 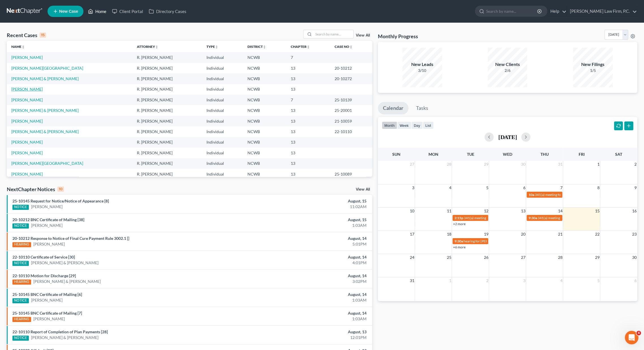 I want to click on a: +6 more, so click(x=459, y=247).